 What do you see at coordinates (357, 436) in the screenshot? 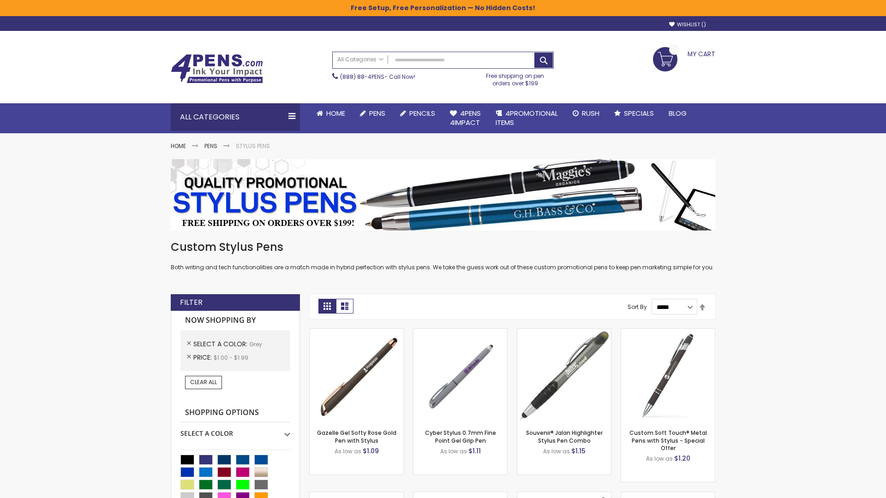
I see `a: Gazelle Gel Softy Rose Gold Pen with Stylus` at bounding box center [357, 436].